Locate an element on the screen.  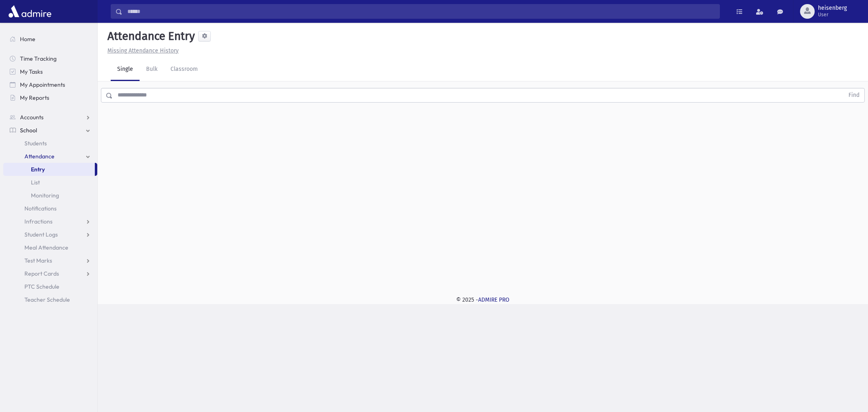
u: Missing Attendance History is located at coordinates (143, 50).